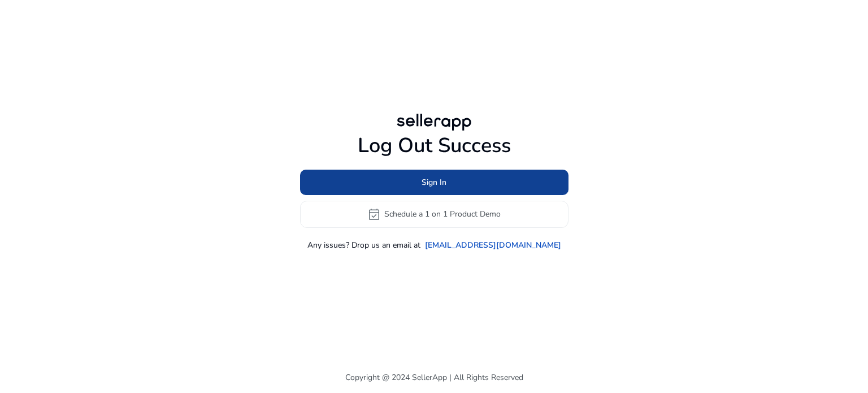  I want to click on span: event_available, so click(374, 215).